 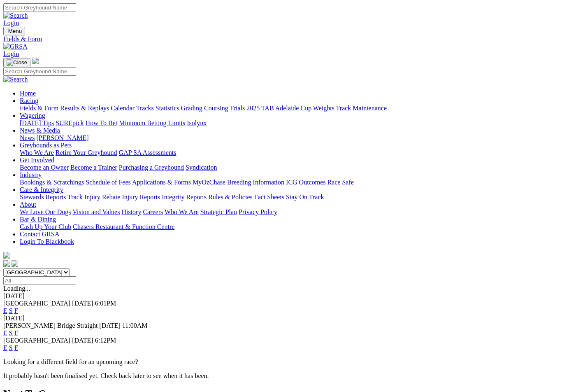 What do you see at coordinates (40, 130) in the screenshot?
I see `a: News & Media` at bounding box center [40, 130].